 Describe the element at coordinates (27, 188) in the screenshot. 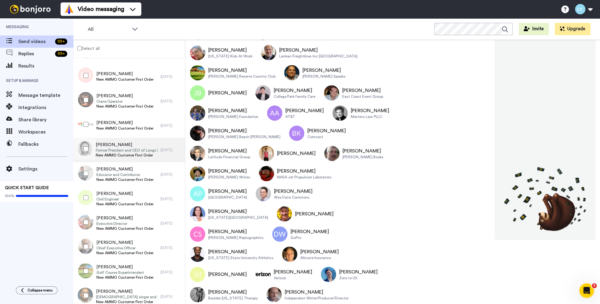

I see `span: QUICK START GUIDE` at that location.